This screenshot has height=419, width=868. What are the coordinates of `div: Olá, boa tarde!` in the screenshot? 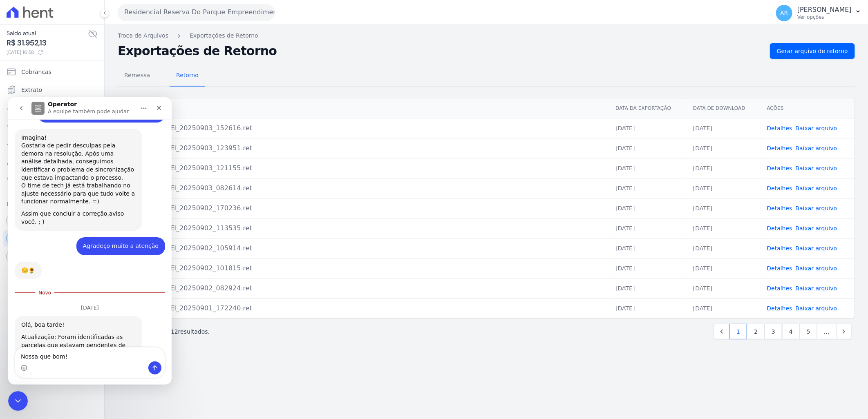 It's located at (70, 228).